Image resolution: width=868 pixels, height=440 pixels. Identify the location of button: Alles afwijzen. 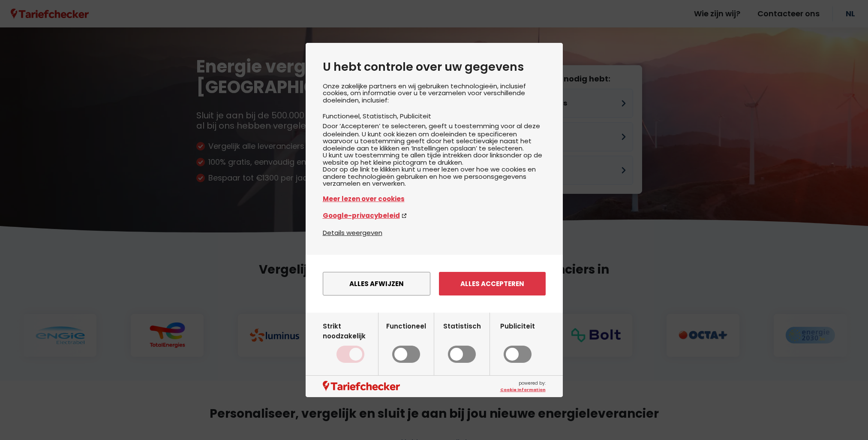
(377, 284).